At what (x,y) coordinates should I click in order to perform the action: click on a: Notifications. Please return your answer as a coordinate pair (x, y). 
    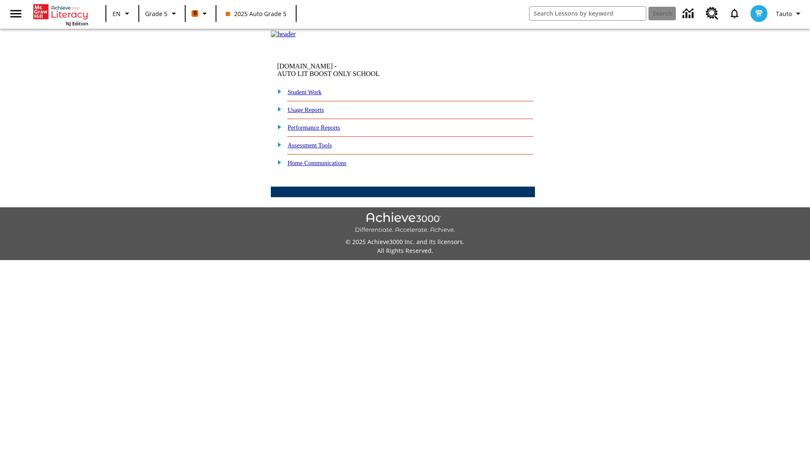
    Looking at the image, I should click on (734, 13).